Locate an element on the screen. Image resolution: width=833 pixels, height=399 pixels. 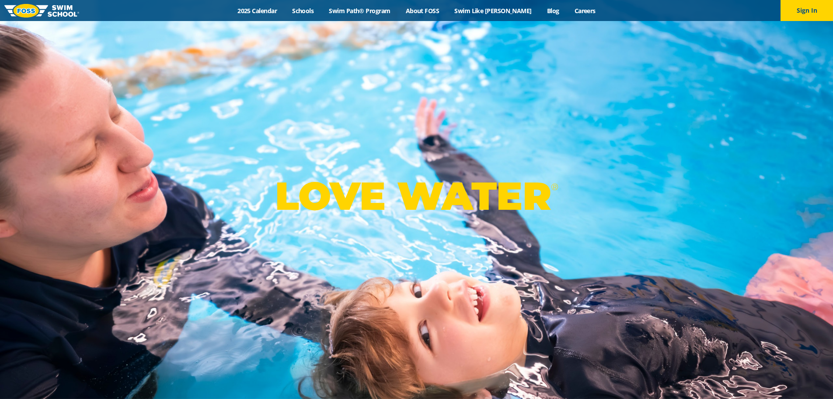
a: Blog is located at coordinates (553, 10).